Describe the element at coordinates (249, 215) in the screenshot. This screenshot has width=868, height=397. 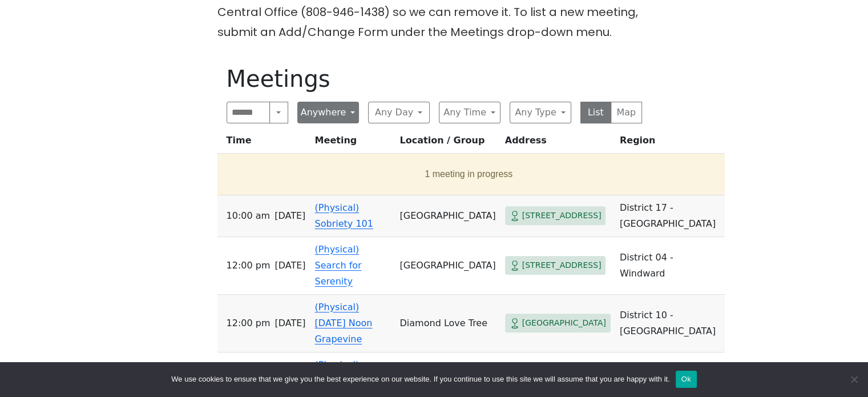
I see `span: 10:00 AM` at that location.